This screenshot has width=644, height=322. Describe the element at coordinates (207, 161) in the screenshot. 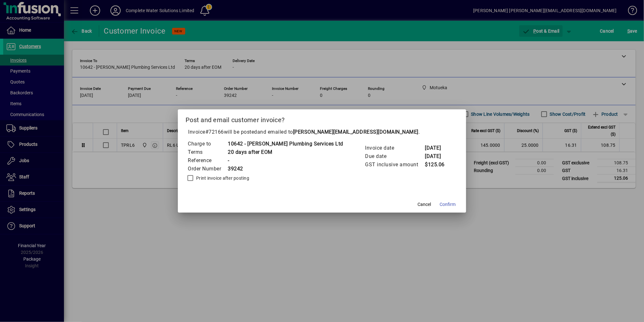

I see `td: Reference` at that location.